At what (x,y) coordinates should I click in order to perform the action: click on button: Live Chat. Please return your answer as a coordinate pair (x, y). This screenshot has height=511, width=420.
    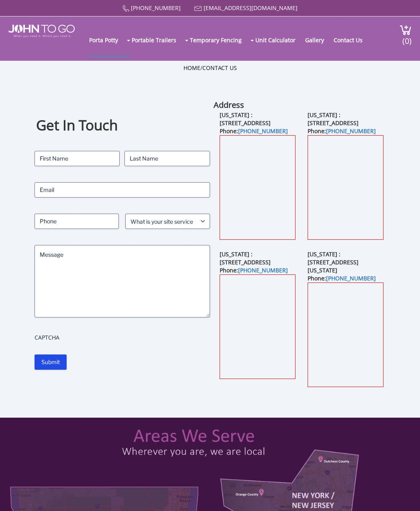
    Looking at the image, I should click on (404, 494).